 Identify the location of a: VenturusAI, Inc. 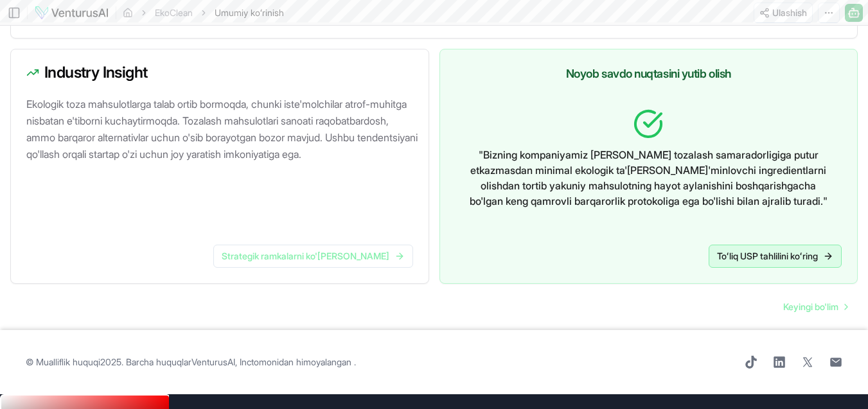
(221, 362).